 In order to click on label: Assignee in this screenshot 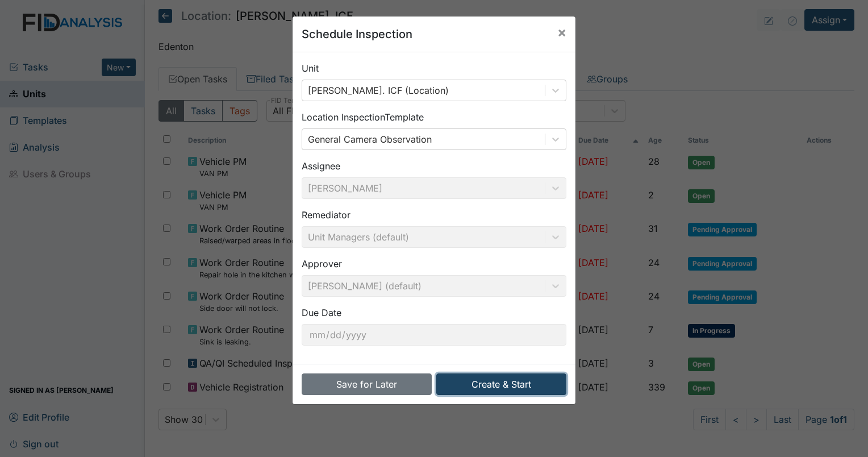, I will do `click(321, 166)`.